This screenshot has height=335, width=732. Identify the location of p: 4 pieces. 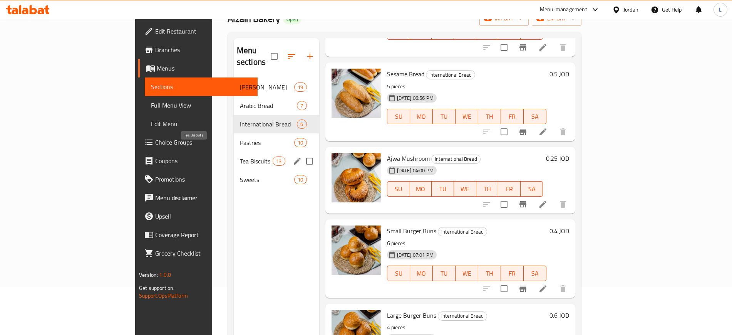
(467, 327).